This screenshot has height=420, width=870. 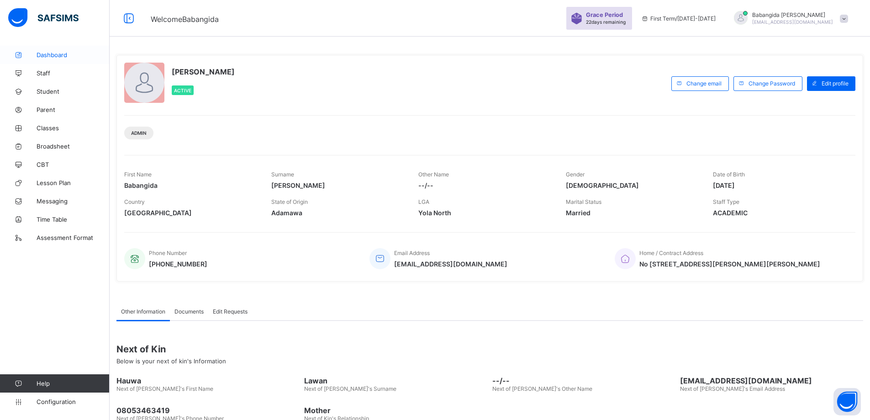 I want to click on span: session/term information, so click(x=678, y=18).